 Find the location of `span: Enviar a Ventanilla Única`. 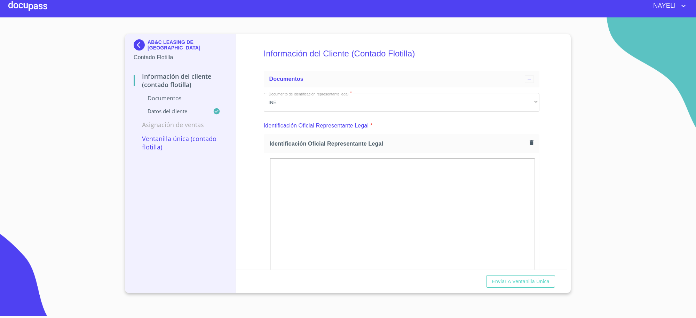

span: Enviar a Ventanilla Única is located at coordinates (521, 281).